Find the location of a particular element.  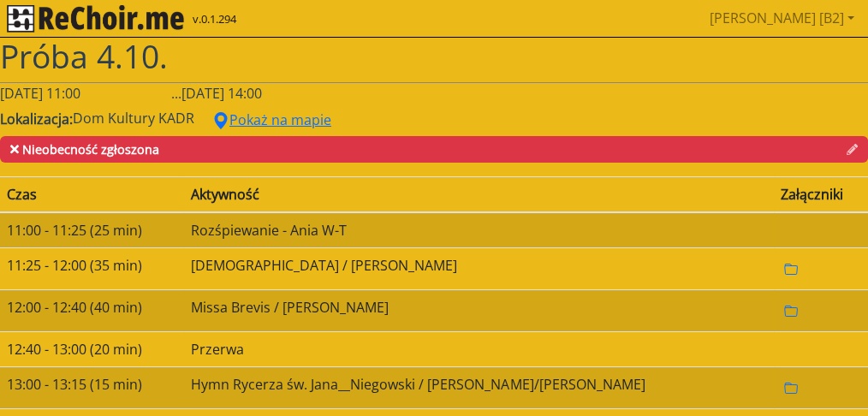

div: Aktywność is located at coordinates (479, 195).